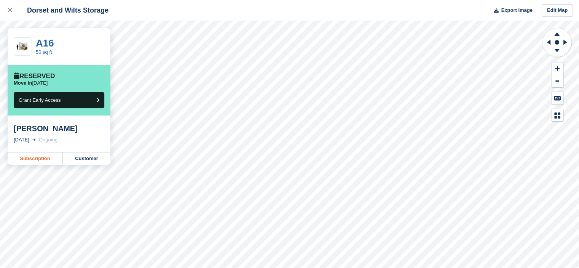 The width and height of the screenshot is (579, 268). What do you see at coordinates (558, 10) in the screenshot?
I see `a: Edit Map` at bounding box center [558, 10].